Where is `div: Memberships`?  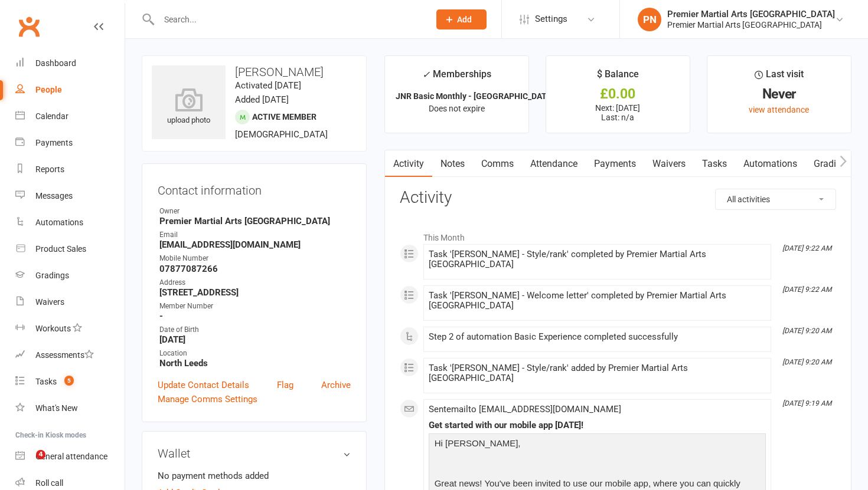 div: Memberships is located at coordinates (456, 77).